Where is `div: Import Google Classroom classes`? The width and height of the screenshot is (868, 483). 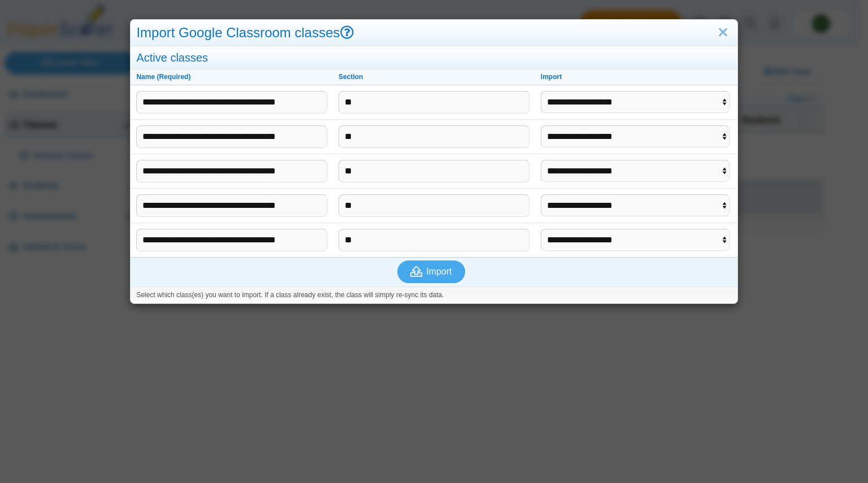
div: Import Google Classroom classes is located at coordinates (433, 33).